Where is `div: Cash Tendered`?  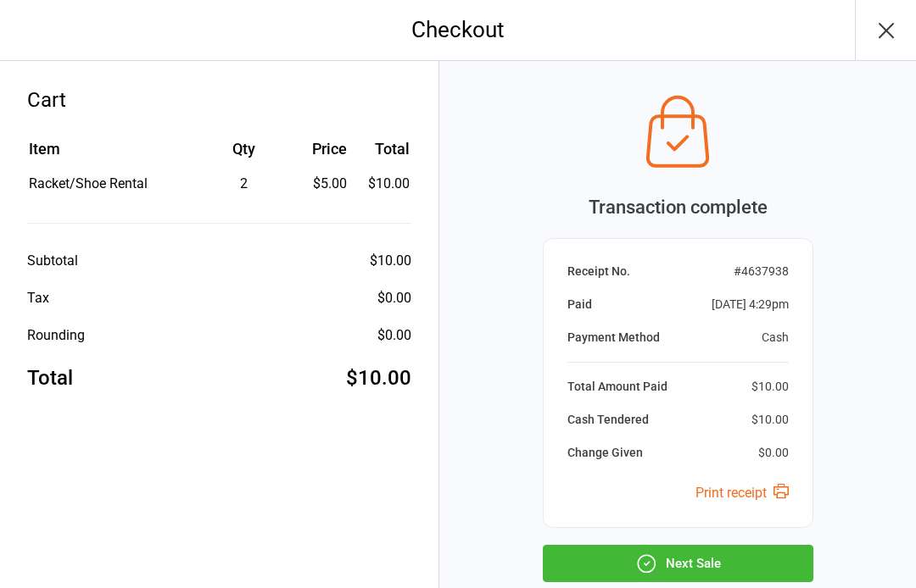
div: Cash Tendered is located at coordinates (608, 419).